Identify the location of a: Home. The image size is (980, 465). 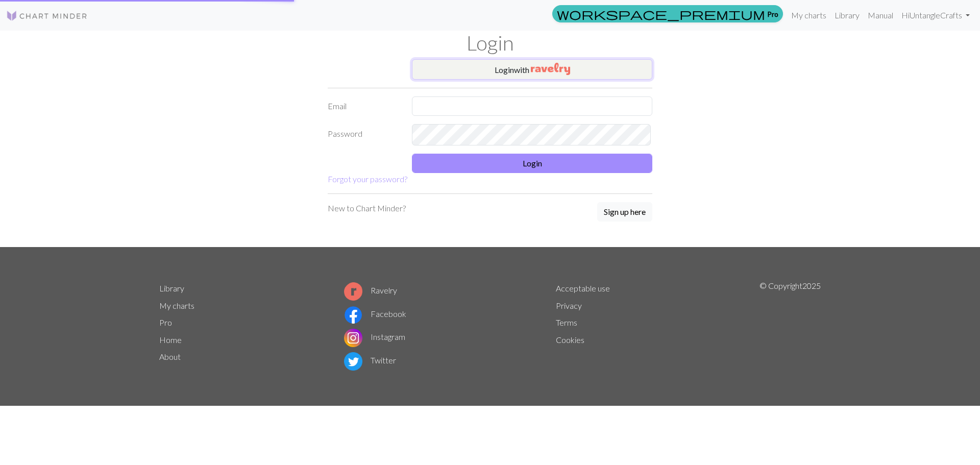
(170, 339).